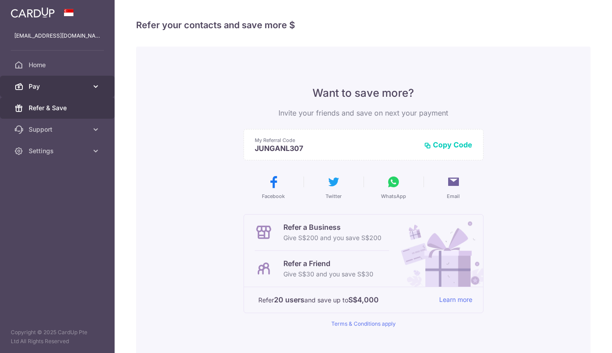 Image resolution: width=612 pixels, height=353 pixels. I want to click on p: Refer a Business, so click(332, 227).